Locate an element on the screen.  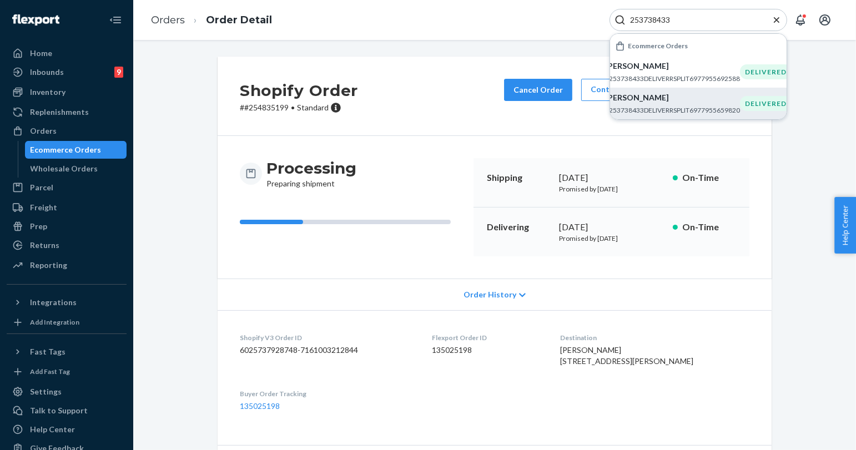
a: Help Center is located at coordinates (67, 430).